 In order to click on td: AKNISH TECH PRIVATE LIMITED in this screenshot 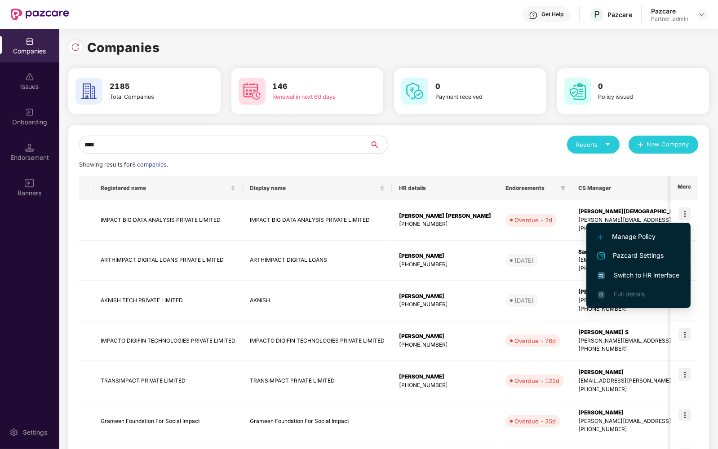, I will do `click(168, 301)`.